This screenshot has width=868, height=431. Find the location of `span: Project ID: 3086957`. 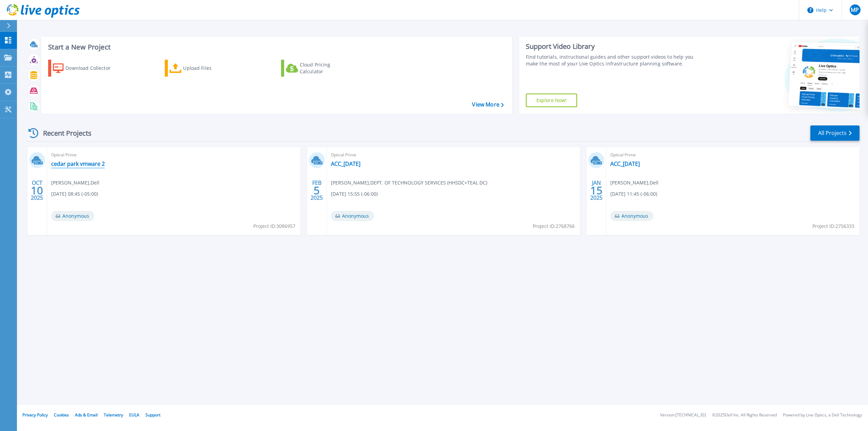

span: Project ID: 3086957 is located at coordinates (275, 226).